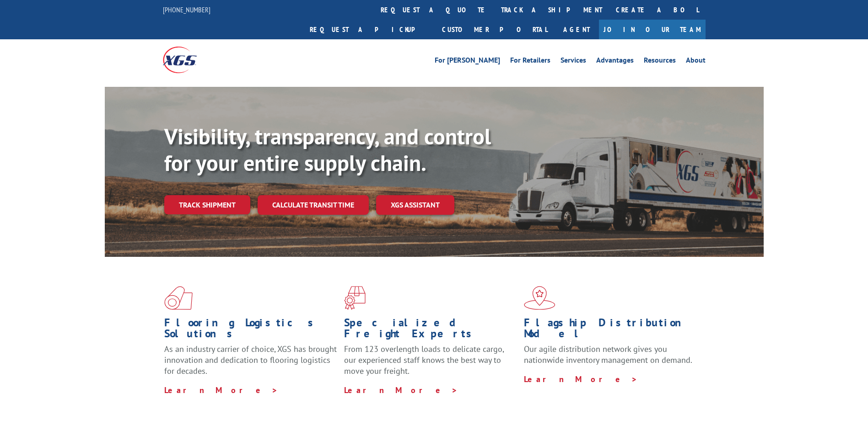 This screenshot has height=436, width=868. What do you see at coordinates (313, 205) in the screenshot?
I see `a: Calculate transit time` at bounding box center [313, 205].